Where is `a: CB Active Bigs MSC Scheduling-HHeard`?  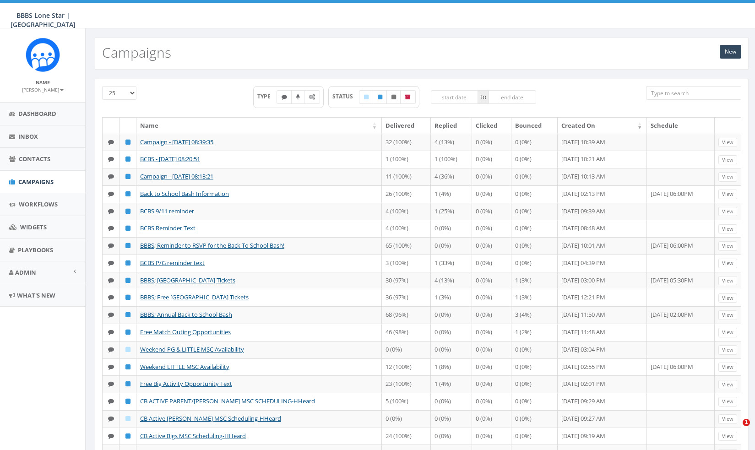
a: CB Active Bigs MSC Scheduling-HHeard is located at coordinates (193, 436).